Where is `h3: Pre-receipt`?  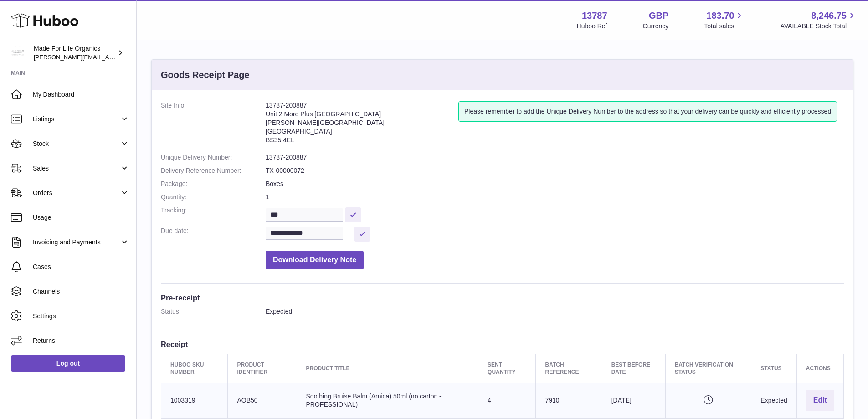 h3: Pre-receipt is located at coordinates (502, 297).